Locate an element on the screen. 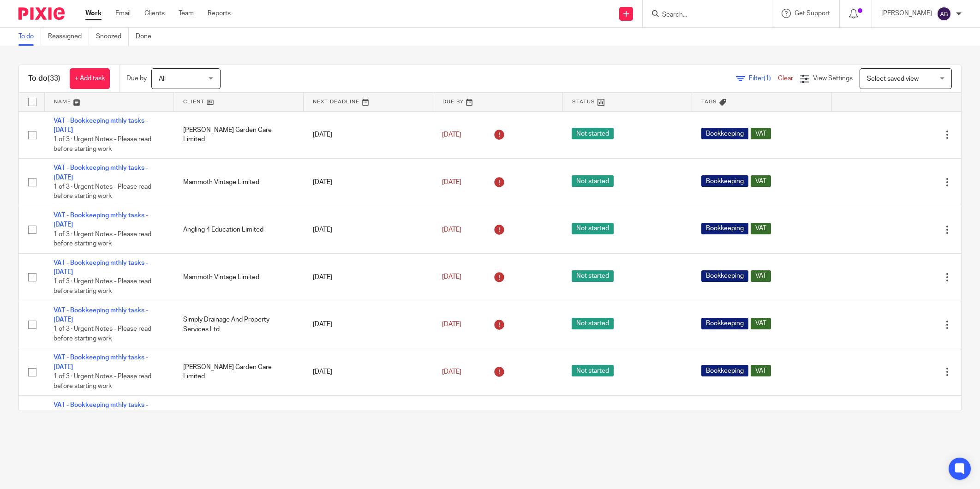  span: All is located at coordinates (162, 79).